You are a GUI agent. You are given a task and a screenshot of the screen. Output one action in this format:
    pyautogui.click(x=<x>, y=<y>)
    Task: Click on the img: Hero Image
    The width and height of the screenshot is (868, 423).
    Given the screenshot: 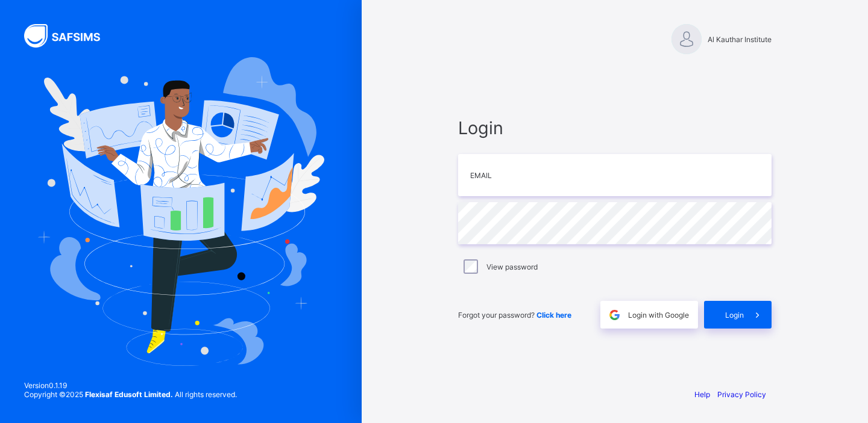 What is the action you would take?
    pyautogui.click(x=180, y=212)
    